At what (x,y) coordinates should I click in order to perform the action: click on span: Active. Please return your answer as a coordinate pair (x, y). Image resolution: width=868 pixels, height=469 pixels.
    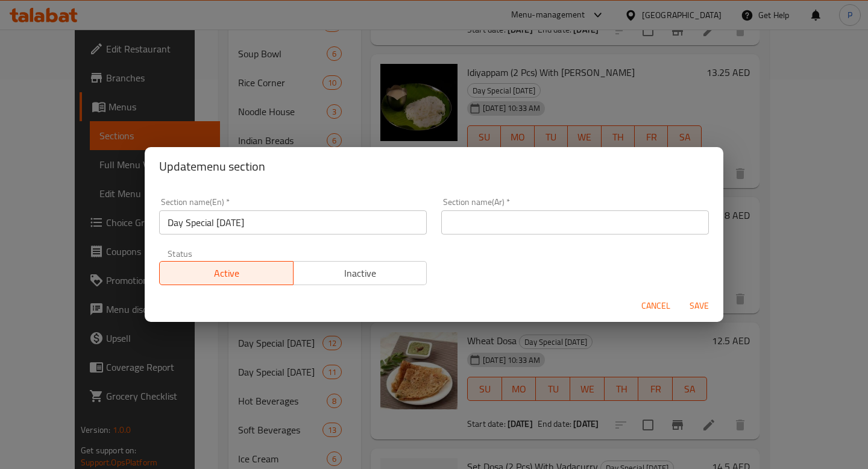
    Looking at the image, I should click on (227, 273).